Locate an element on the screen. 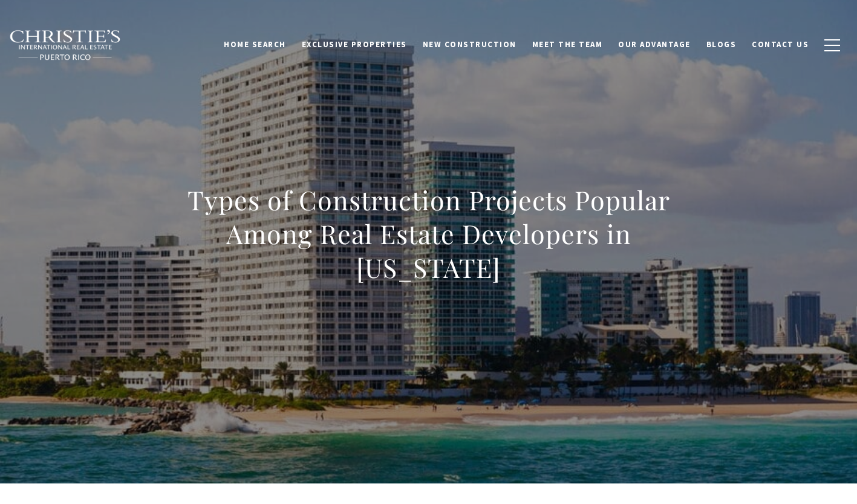  a: New Construction is located at coordinates (469, 45).